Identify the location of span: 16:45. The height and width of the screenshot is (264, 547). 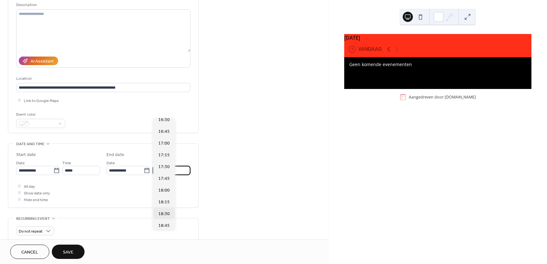
(164, 132).